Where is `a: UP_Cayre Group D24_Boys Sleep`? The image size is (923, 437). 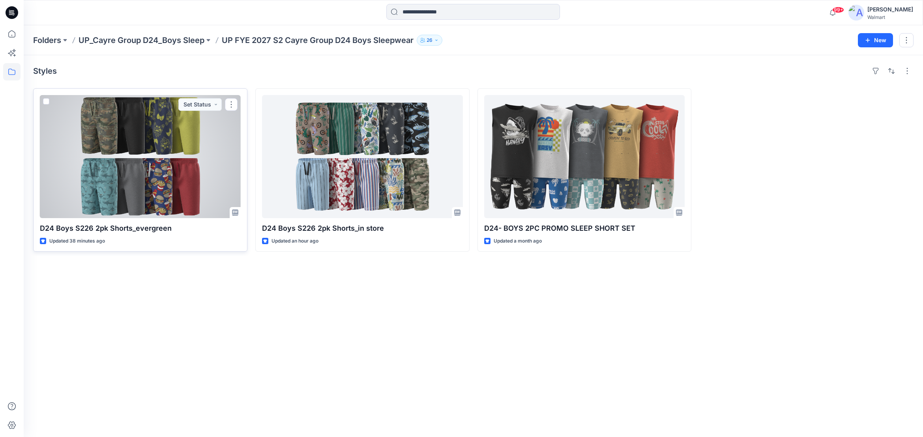
a: UP_Cayre Group D24_Boys Sleep is located at coordinates (141, 40).